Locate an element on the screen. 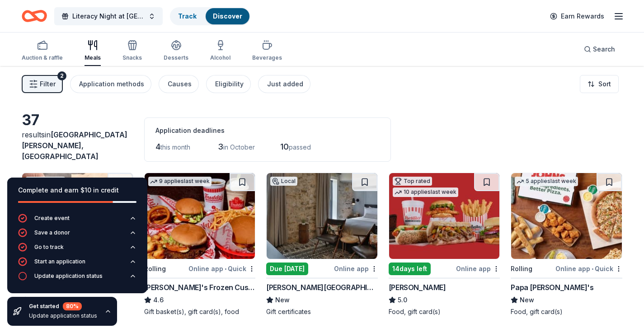 The width and height of the screenshot is (644, 333). img: Image for Portillo's is located at coordinates (444, 216).